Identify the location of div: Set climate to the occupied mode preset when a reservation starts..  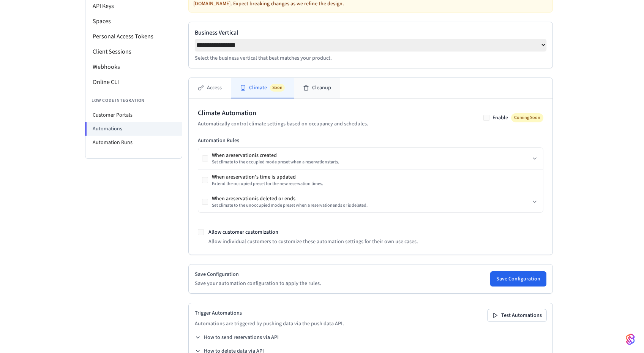
(276, 162).